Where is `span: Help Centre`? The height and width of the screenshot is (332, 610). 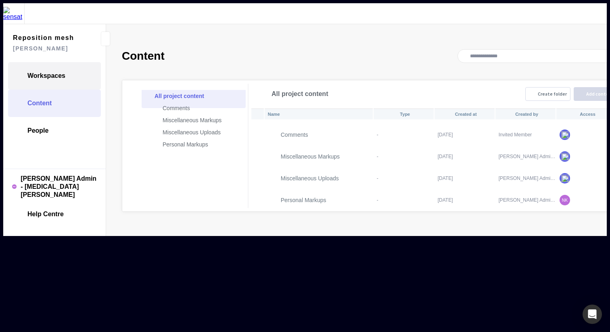 span: Help Centre is located at coordinates (46, 214).